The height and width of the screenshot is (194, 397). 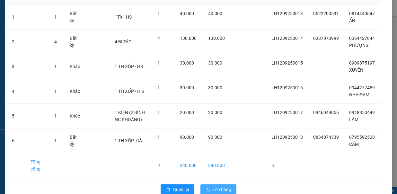 What do you see at coordinates (362, 112) in the screenshot?
I see `span: 0948850449` at bounding box center [362, 112].